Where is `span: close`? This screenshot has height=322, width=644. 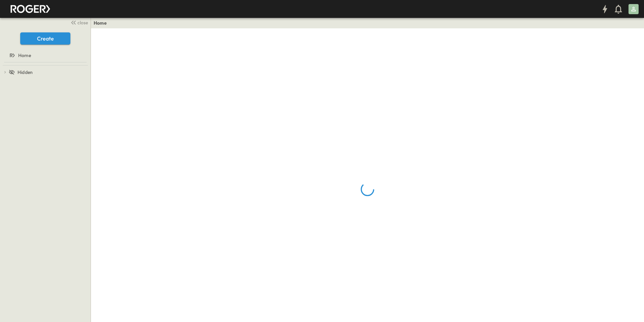
span: close is located at coordinates (82, 23).